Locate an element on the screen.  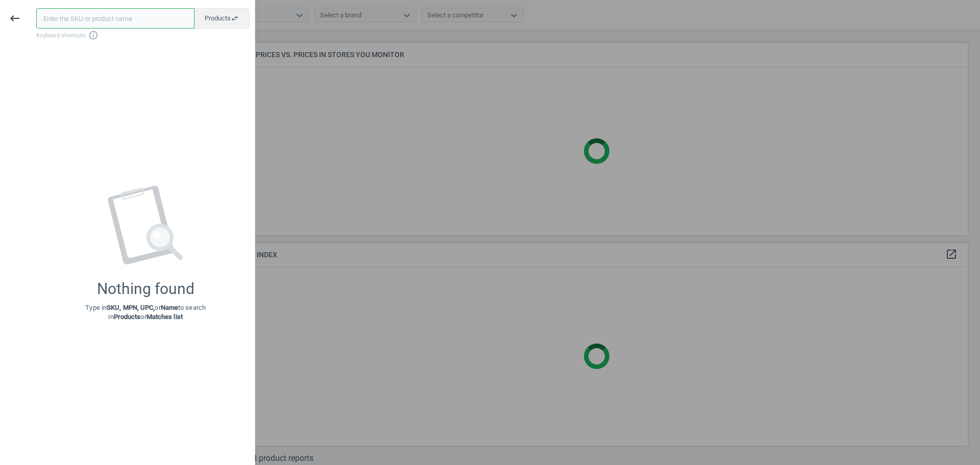
button: keyboard_backspace is located at coordinates (15, 18).